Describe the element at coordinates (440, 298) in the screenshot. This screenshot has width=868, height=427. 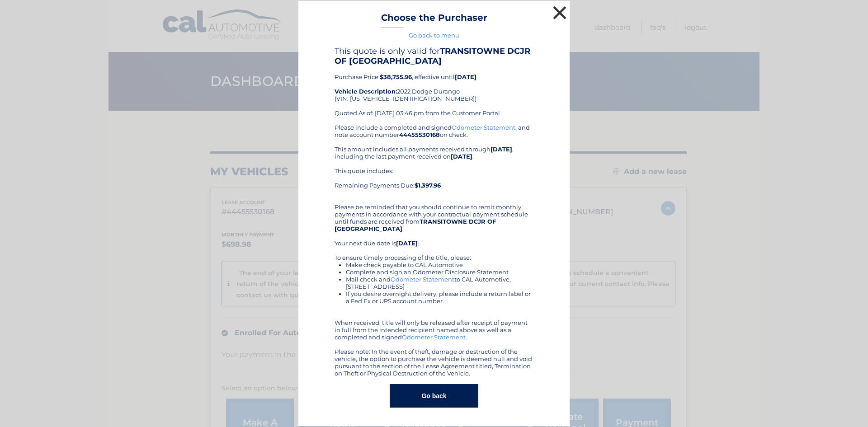
I see `li: If you desire overnight delivery, please include a return label or a Fed Ex or UPS account number.` at that location.